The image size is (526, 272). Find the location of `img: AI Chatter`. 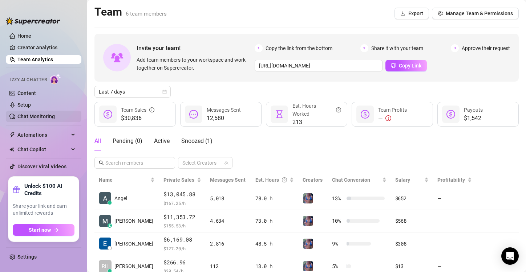

img: AI Chatter is located at coordinates (55, 79).